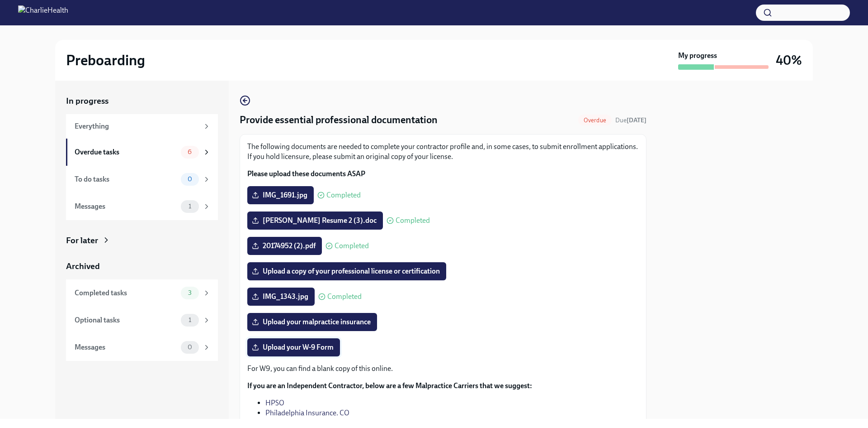  What do you see at coordinates (293, 347) in the screenshot?
I see `span: Upload your W-9 Form` at bounding box center [293, 347].